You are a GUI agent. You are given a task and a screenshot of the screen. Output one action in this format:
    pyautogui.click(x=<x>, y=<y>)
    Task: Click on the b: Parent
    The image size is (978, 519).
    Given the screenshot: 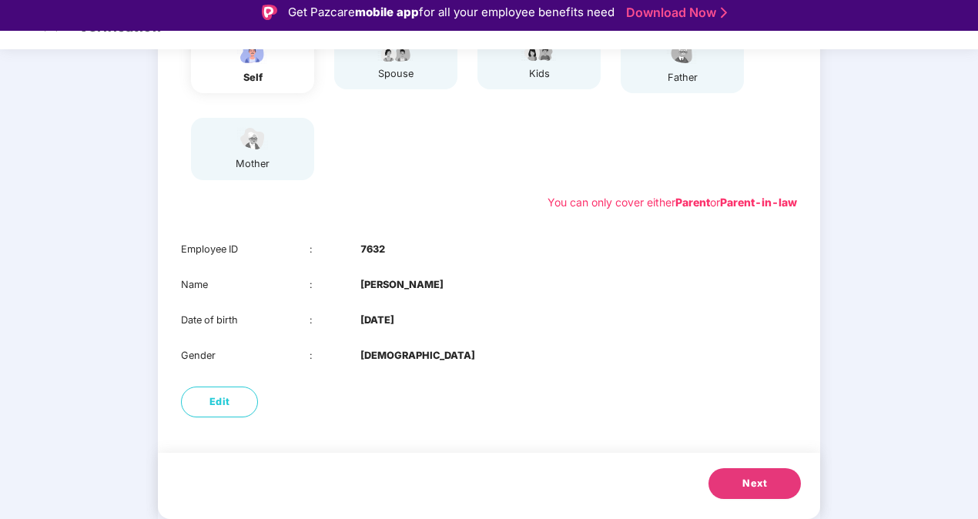 What is the action you would take?
    pyautogui.click(x=692, y=202)
    